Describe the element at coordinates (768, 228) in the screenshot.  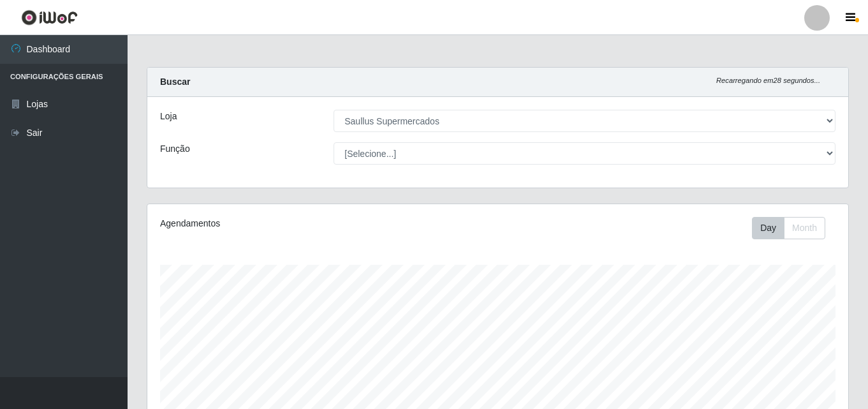
I see `button: Day` at that location.